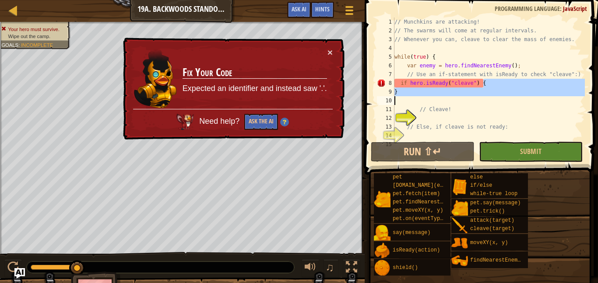 Image resolution: width=598 pixels, height=283 pixels. What do you see at coordinates (299, 7) in the screenshot?
I see `div: Sort A > Z` at bounding box center [299, 7].